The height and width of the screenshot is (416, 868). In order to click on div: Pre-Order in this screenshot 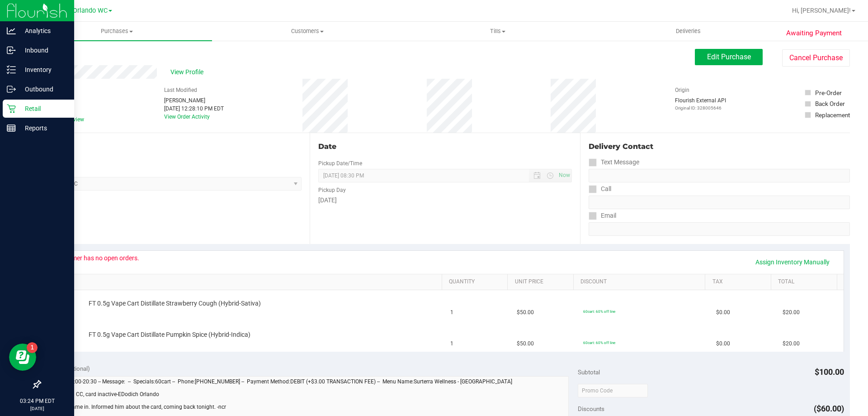, I will do `click(829, 93)`.